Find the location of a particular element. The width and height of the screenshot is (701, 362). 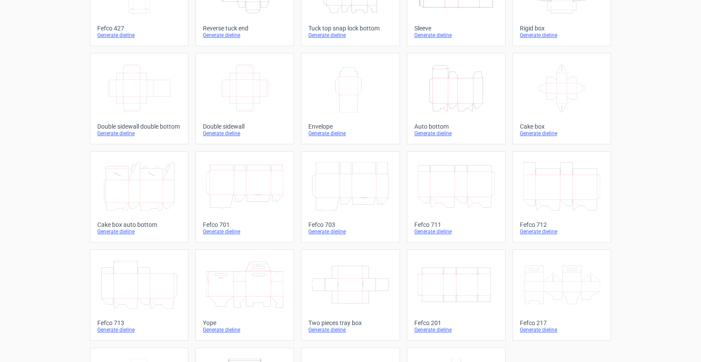

div: Fefco 711 is located at coordinates (456, 225).